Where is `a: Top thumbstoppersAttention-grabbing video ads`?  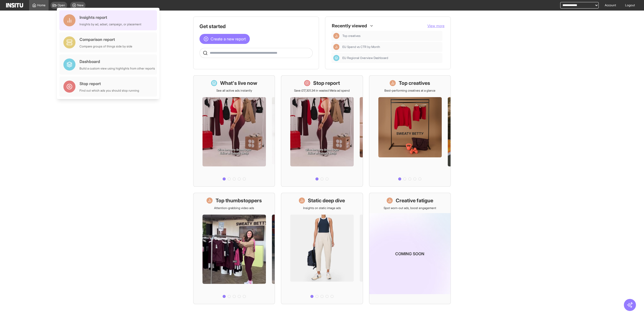 a: Top thumbstoppersAttention-grabbing video ads is located at coordinates (234, 248).